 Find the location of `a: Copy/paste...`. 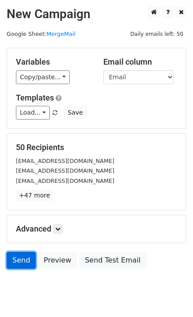

a: Copy/paste... is located at coordinates (43, 77).